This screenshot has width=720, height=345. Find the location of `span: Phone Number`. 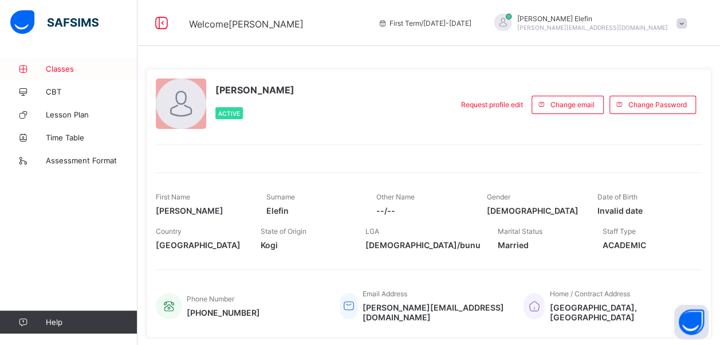

span: Phone Number is located at coordinates (210, 298).